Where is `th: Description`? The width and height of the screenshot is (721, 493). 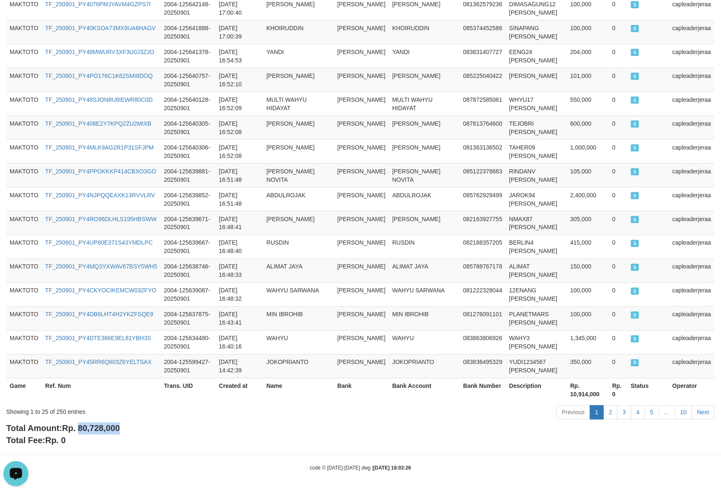 th: Description is located at coordinates (537, 390).